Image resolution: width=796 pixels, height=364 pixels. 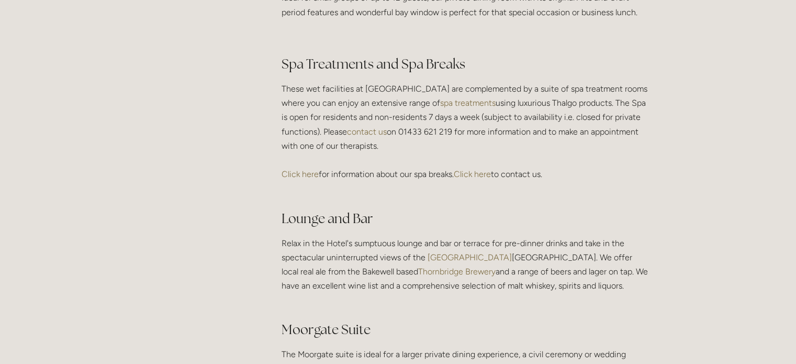 What do you see at coordinates (367, 131) in the screenshot?
I see `a: contact us` at bounding box center [367, 131].